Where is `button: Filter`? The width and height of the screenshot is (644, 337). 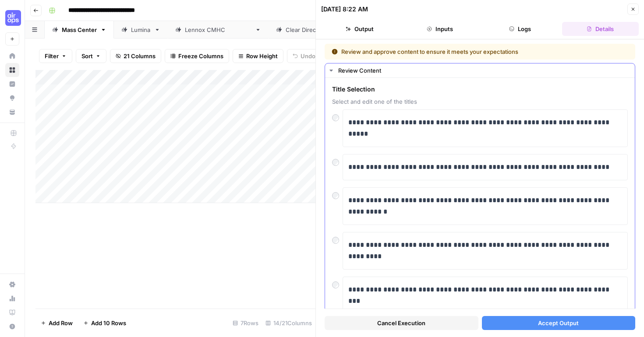 button: Filter is located at coordinates (56, 56).